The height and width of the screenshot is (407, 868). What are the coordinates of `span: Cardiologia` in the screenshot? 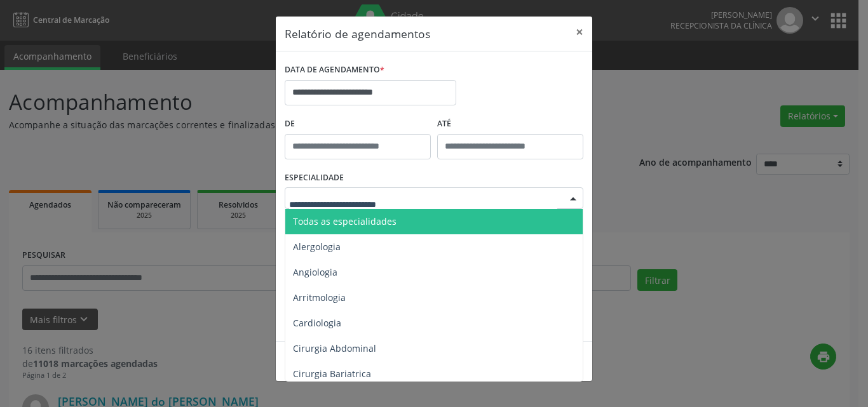 It's located at (317, 323).